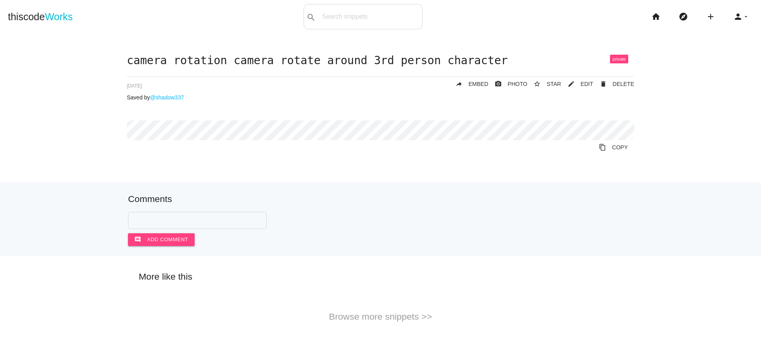  What do you see at coordinates (613, 147) in the screenshot?
I see `a: Copy to Clipboard` at bounding box center [613, 147].